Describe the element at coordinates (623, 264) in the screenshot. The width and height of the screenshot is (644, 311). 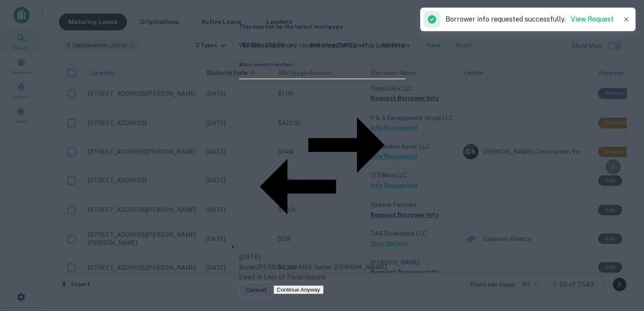
I see `div: Chat Widget` at that location.